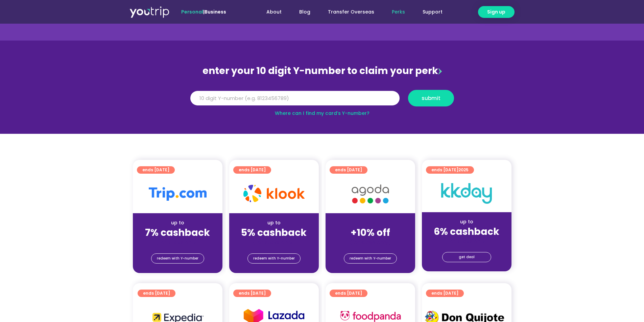 The image size is (644, 322). Describe the element at coordinates (322, 101) in the screenshot. I see `form: Y Number` at that location.